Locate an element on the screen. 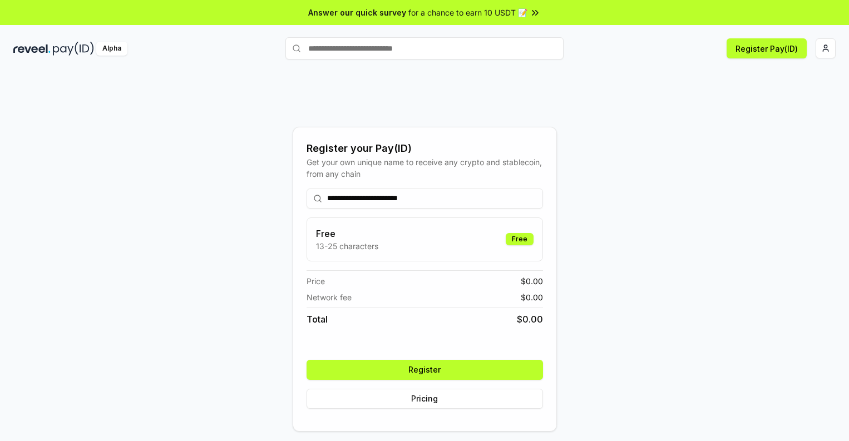 Image resolution: width=849 pixels, height=441 pixels. button: Pricing is located at coordinates (425, 399).